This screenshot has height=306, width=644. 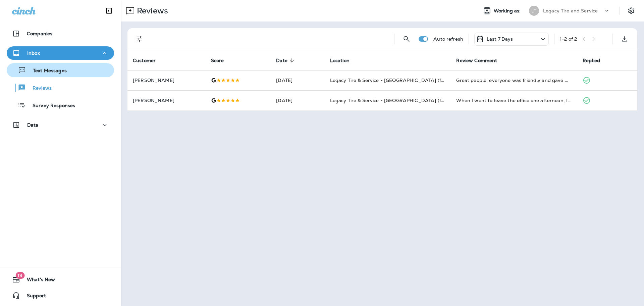 What do you see at coordinates (33, 297) in the screenshot?
I see `span: Support` at bounding box center [33, 297].